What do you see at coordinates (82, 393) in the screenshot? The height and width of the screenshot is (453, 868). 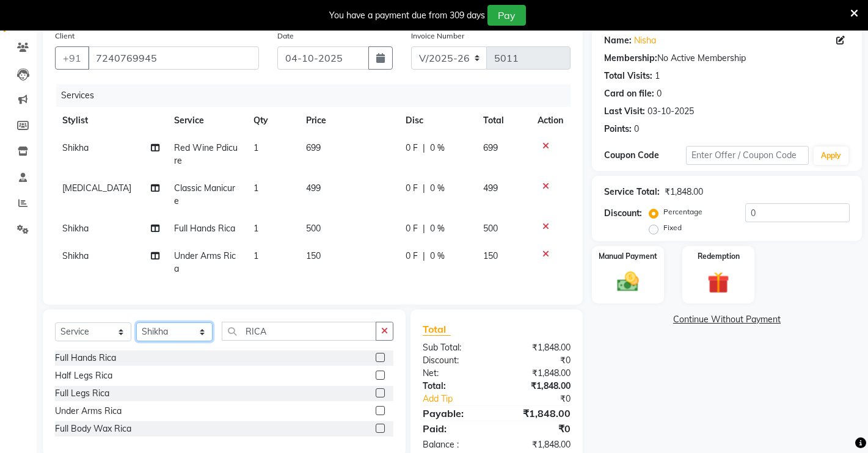 I see `div: Full Legs Rica` at bounding box center [82, 393].